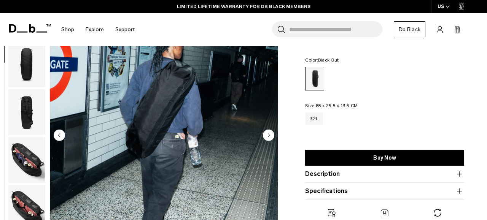 The image size is (487, 220). I want to click on legend: Color:, so click(322, 60).